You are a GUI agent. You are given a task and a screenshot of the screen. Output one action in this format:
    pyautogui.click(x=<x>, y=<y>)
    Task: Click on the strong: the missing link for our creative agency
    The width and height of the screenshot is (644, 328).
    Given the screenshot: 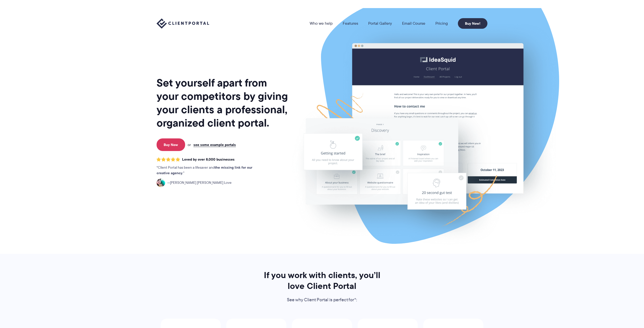 What is the action you would take?
    pyautogui.click(x=205, y=170)
    